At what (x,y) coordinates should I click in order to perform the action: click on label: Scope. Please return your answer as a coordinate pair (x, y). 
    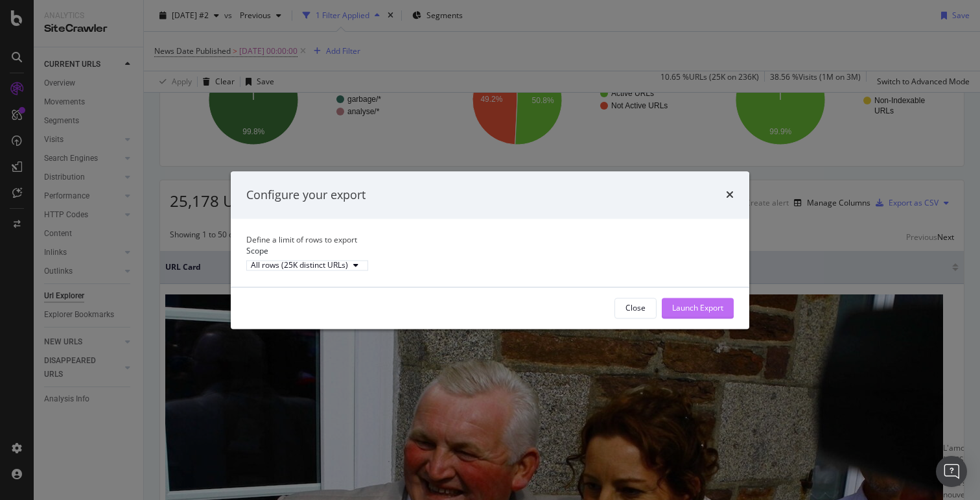
    Looking at the image, I should click on (258, 251).